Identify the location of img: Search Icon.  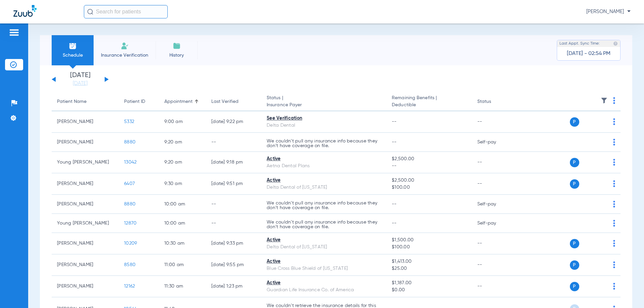
(90, 12).